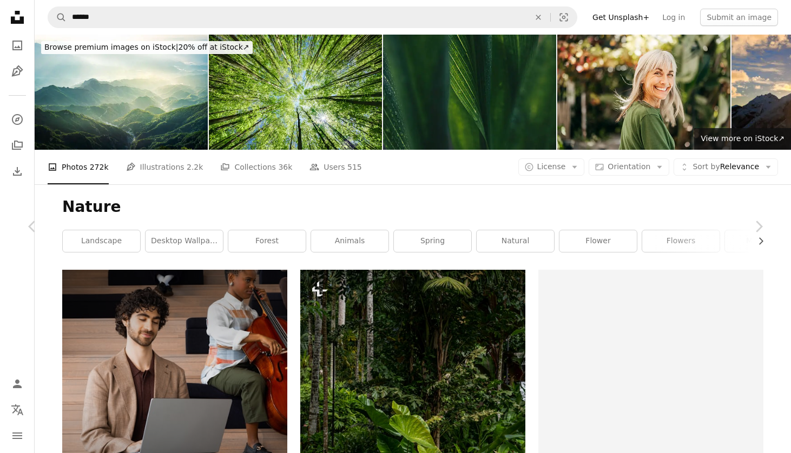  I want to click on h1: Nature, so click(413, 207).